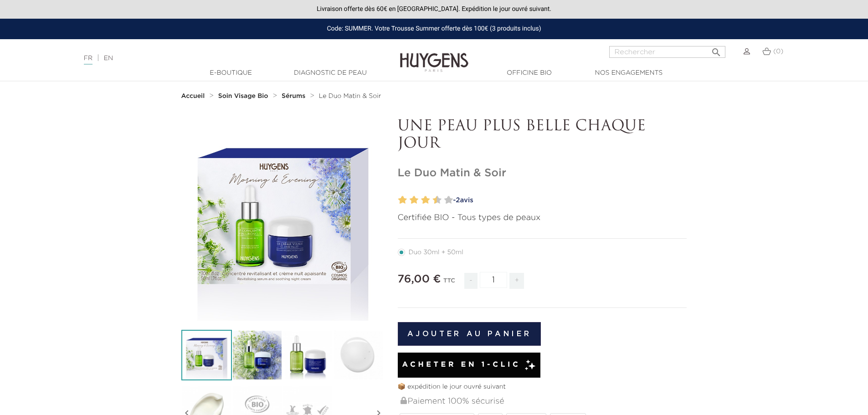 This screenshot has width=868, height=415. I want to click on h1: Le Duo Matin & Soir, so click(542, 173).